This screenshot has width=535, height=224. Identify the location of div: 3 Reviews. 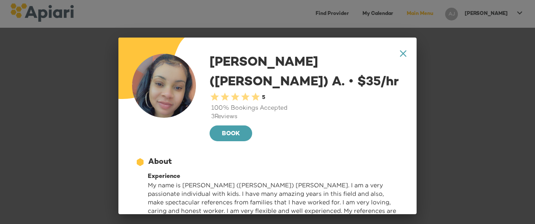
(306, 117).